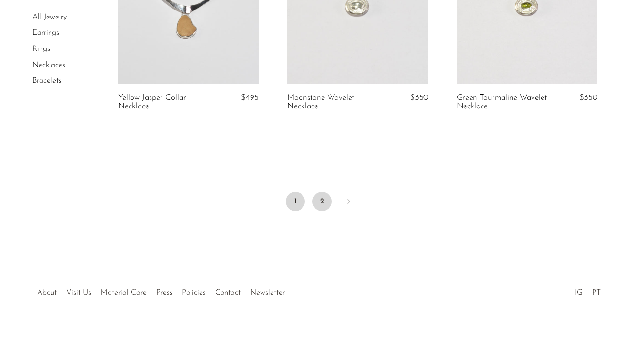  I want to click on ul: Quick links, so click(161, 291).